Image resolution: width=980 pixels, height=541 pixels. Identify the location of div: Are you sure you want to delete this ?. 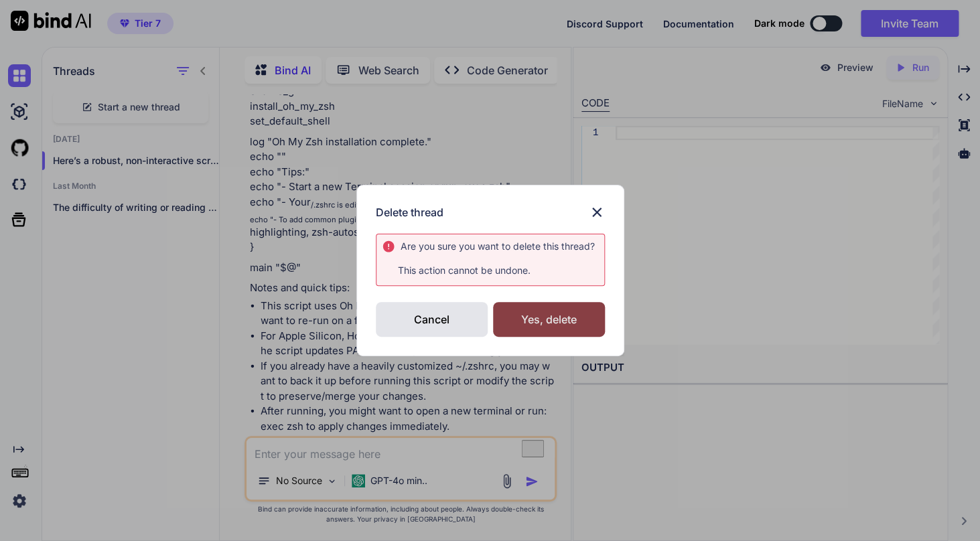
(497, 246).